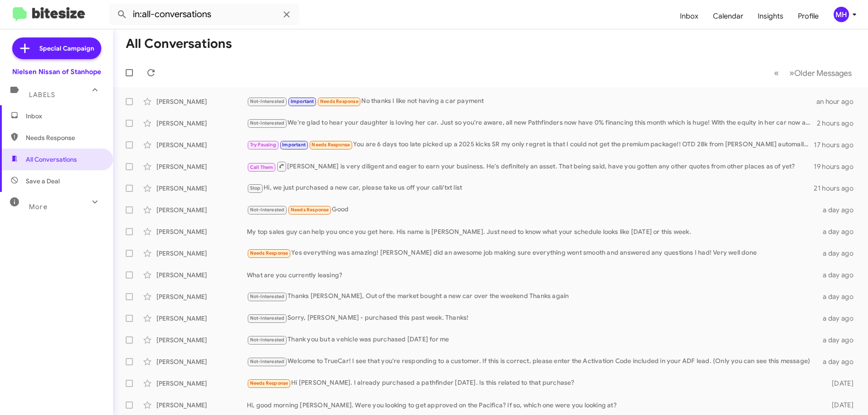 The image size is (868, 415). Describe the element at coordinates (837, 145) in the screenshot. I see `div: 17 hours ago` at that location.